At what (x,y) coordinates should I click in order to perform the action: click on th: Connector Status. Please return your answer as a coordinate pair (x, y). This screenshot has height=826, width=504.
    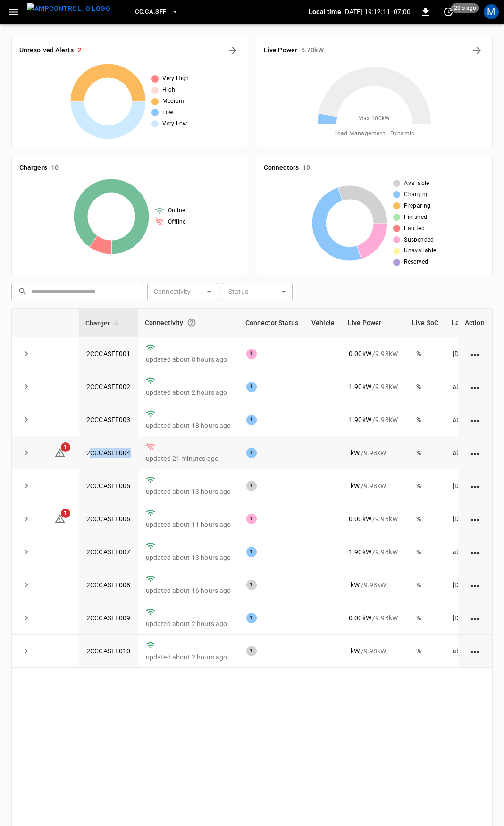
    Looking at the image, I should click on (272, 323).